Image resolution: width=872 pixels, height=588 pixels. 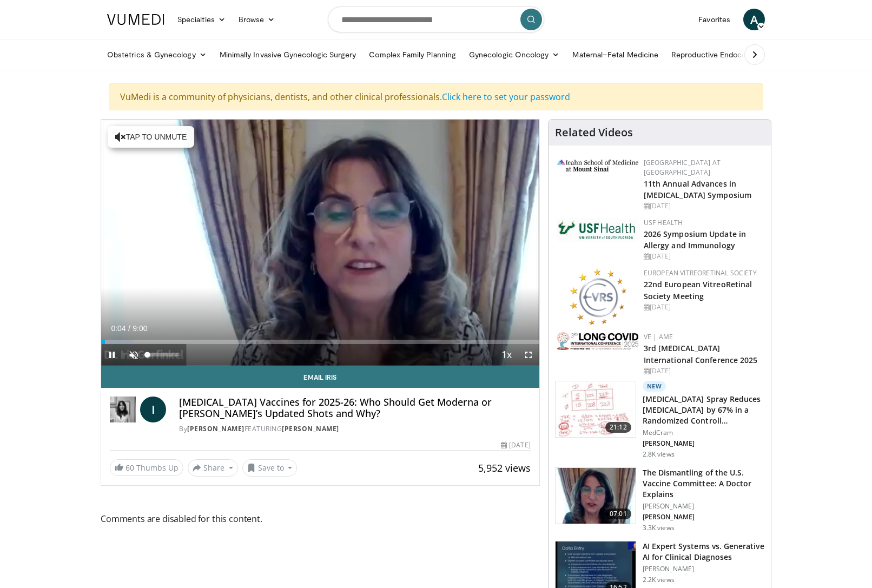 I want to click on h3: The Dismantling of the U.S. Vaccine Committee: A Doctor Explains, so click(x=703, y=483).